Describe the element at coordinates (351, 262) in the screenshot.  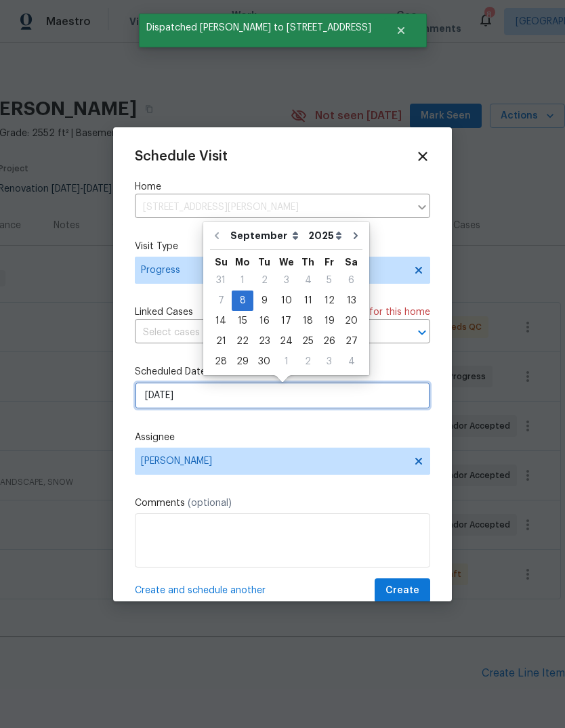
I see `abbr: Saturday` at that location.